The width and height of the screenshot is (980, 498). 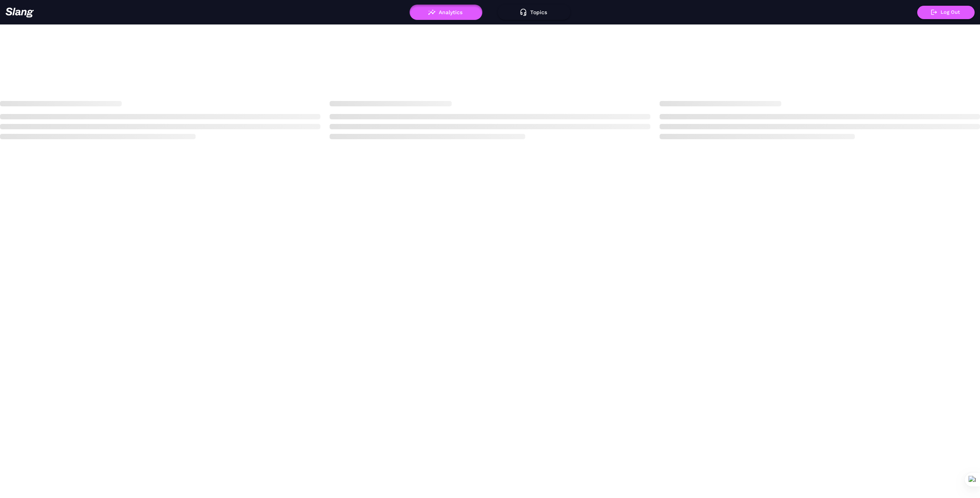 I want to click on button: Log Out, so click(x=946, y=13).